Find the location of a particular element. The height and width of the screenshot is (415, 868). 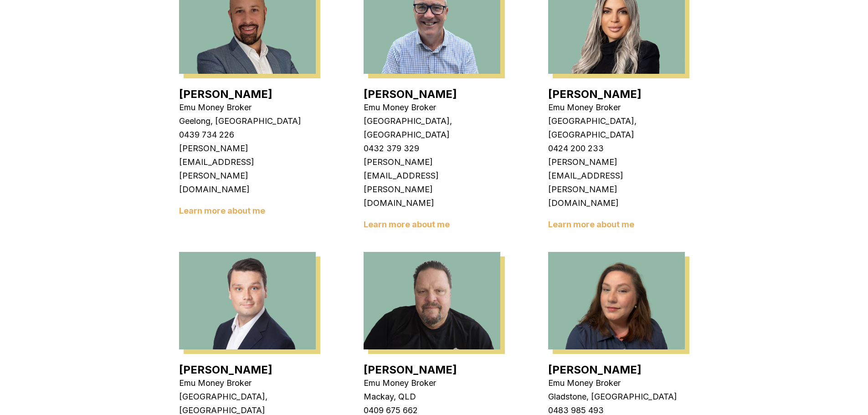

p: Mackay, QLD is located at coordinates (431, 397).